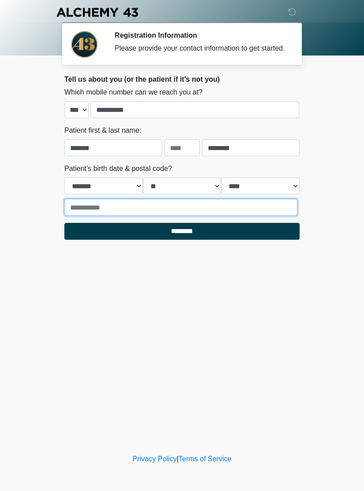 The height and width of the screenshot is (491, 364). Describe the element at coordinates (182, 79) in the screenshot. I see `h2: Tell us about you (or the patient if it's not you)` at that location.